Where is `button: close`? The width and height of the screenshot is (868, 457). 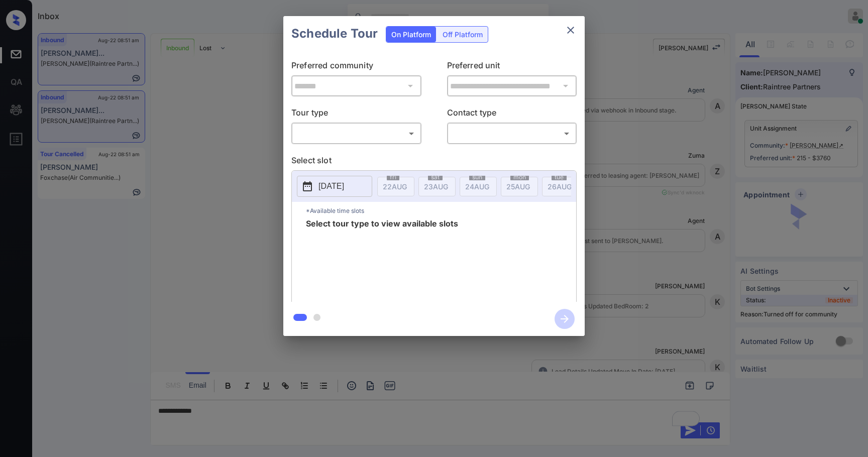 button: close is located at coordinates (571, 30).